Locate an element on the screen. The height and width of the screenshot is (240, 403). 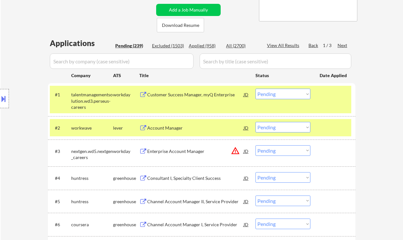
div: View All Results is located at coordinates (284, 45).